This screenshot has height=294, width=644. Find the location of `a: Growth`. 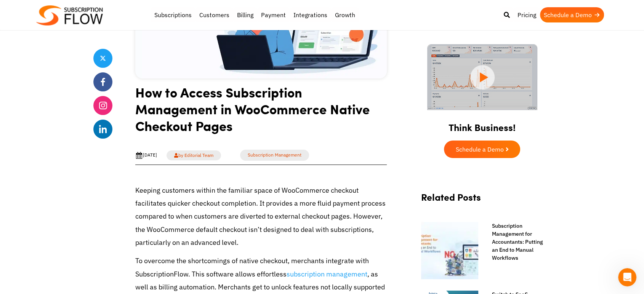

a: Growth is located at coordinates (345, 15).